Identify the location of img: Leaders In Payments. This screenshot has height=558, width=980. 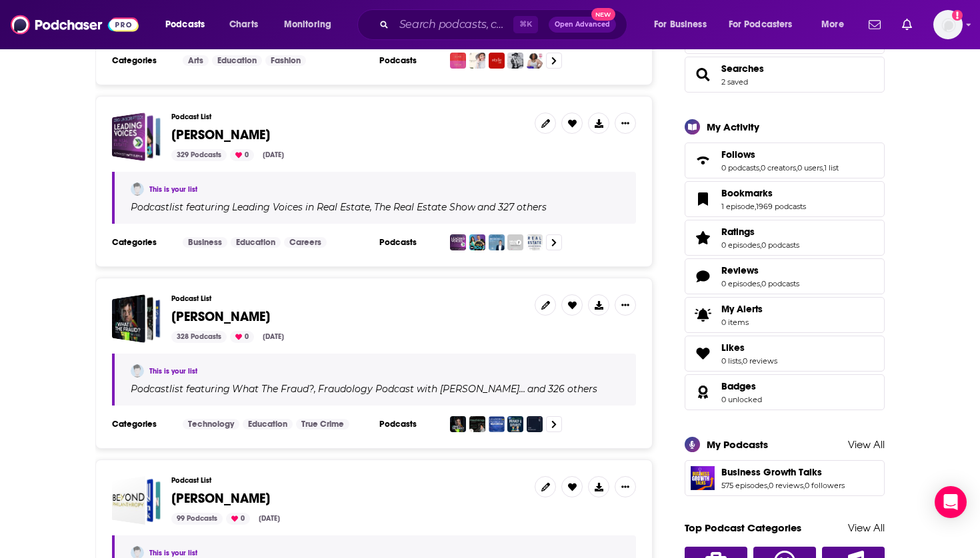
(497, 424).